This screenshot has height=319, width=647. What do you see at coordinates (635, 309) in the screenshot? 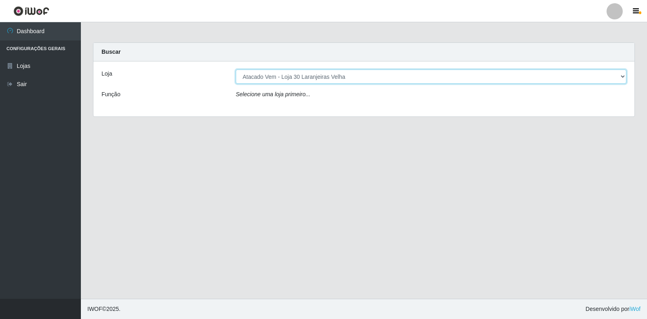
I see `a: iWof` at bounding box center [635, 309].